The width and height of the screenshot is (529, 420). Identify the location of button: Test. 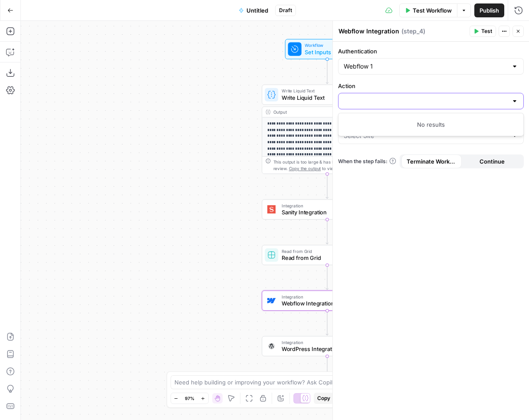
(482, 31).